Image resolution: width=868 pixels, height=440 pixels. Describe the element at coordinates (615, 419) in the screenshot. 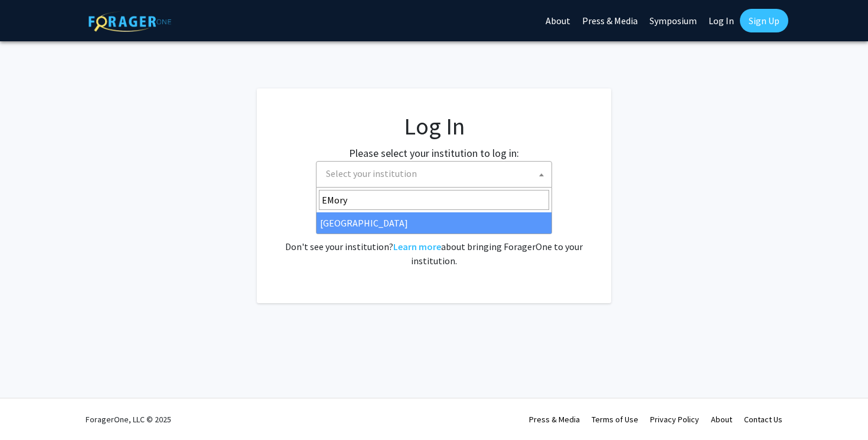

I see `a: Terms of Use` at that location.